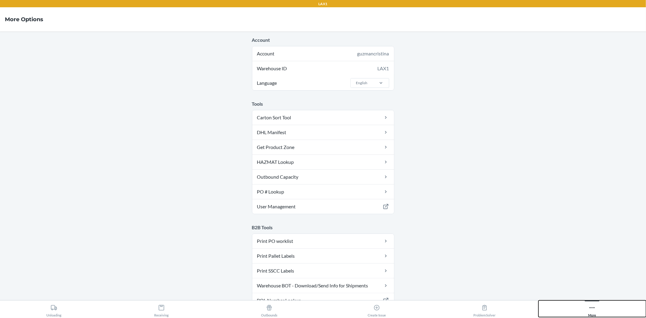 This screenshot has height=318, width=646. Describe the element at coordinates (323, 104) in the screenshot. I see `p: Tools` at that location.